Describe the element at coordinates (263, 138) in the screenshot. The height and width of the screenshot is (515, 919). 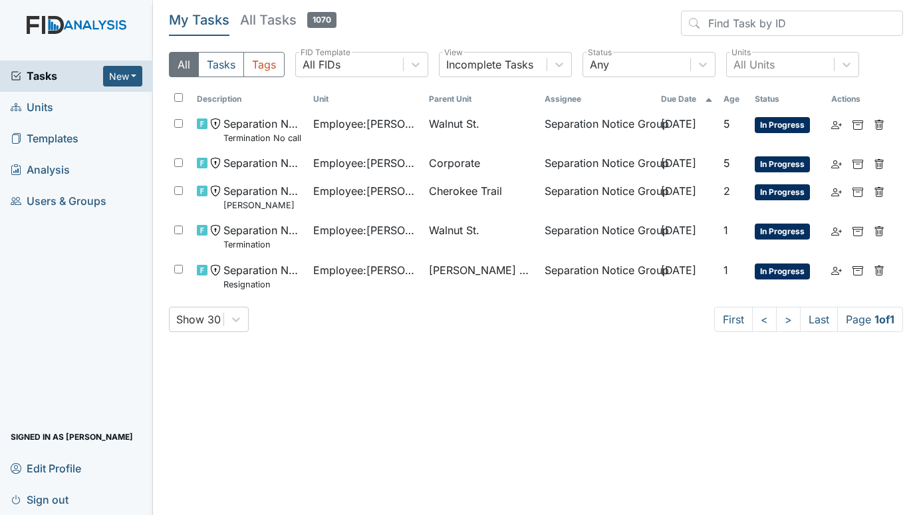
I see `small: Termination No call no show` at that location.